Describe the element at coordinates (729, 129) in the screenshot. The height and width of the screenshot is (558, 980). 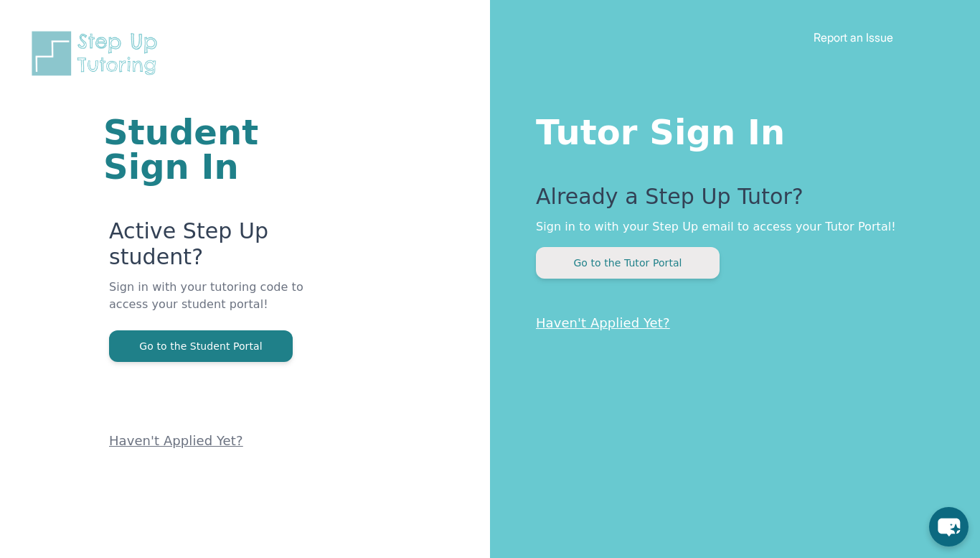
I see `h1: Tutor Sign In` at that location.